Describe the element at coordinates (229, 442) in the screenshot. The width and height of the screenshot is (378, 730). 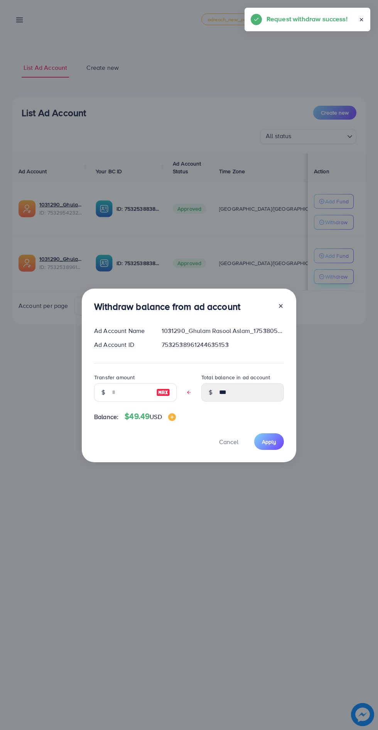
I see `span: Cancel` at that location.